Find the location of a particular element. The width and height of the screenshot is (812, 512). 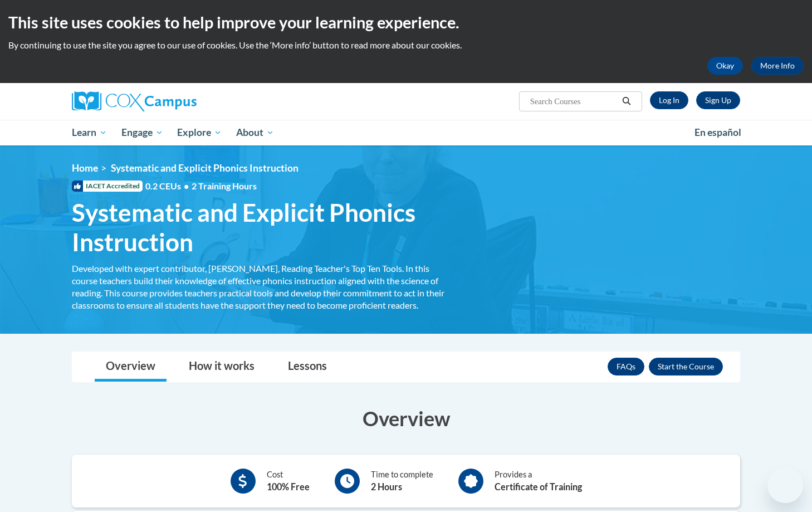

div: Provides a is located at coordinates (538, 481).